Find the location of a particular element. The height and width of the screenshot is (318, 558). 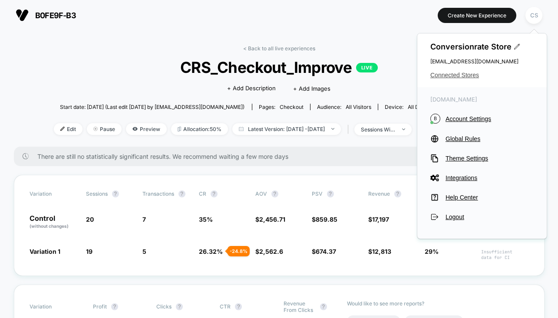

span: Pause is located at coordinates (104, 129).